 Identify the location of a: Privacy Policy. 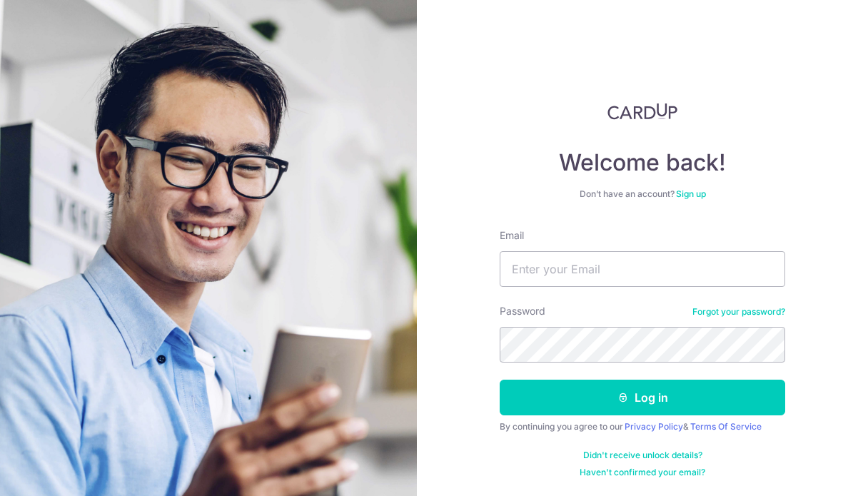
(654, 426).